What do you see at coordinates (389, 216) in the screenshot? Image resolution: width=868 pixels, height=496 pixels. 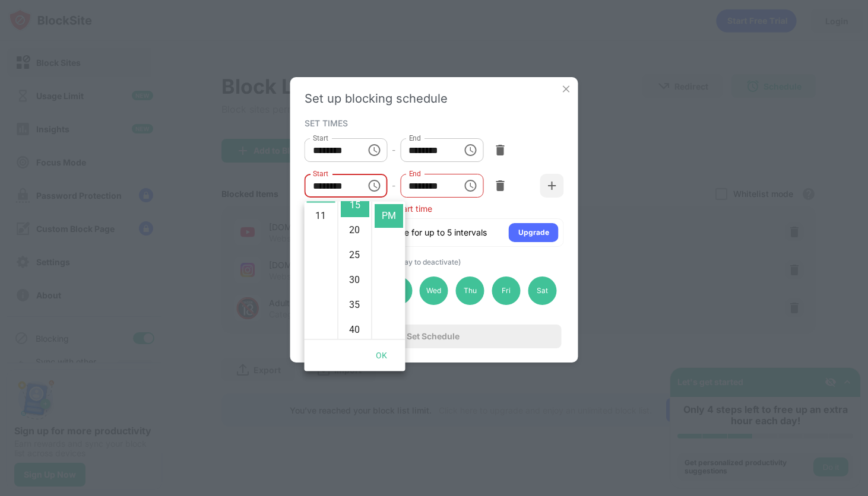 I see `li: PM` at bounding box center [389, 216].